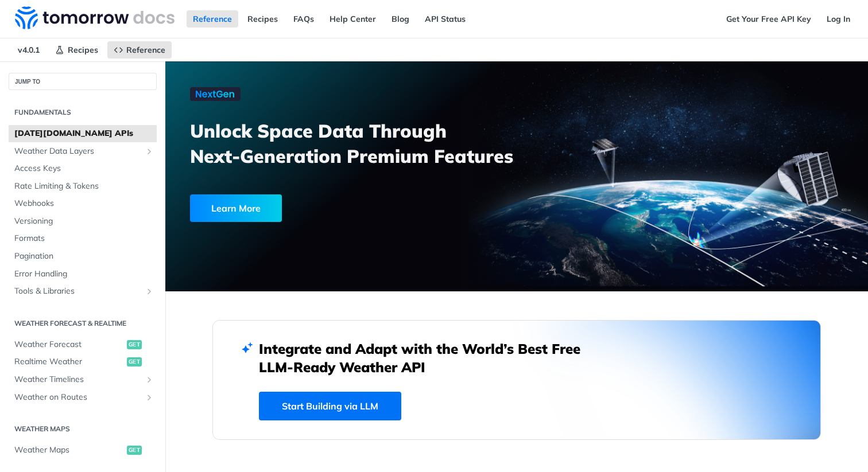 Image resolution: width=868 pixels, height=472 pixels. What do you see at coordinates (304, 19) in the screenshot?
I see `a: FAQs` at bounding box center [304, 19].